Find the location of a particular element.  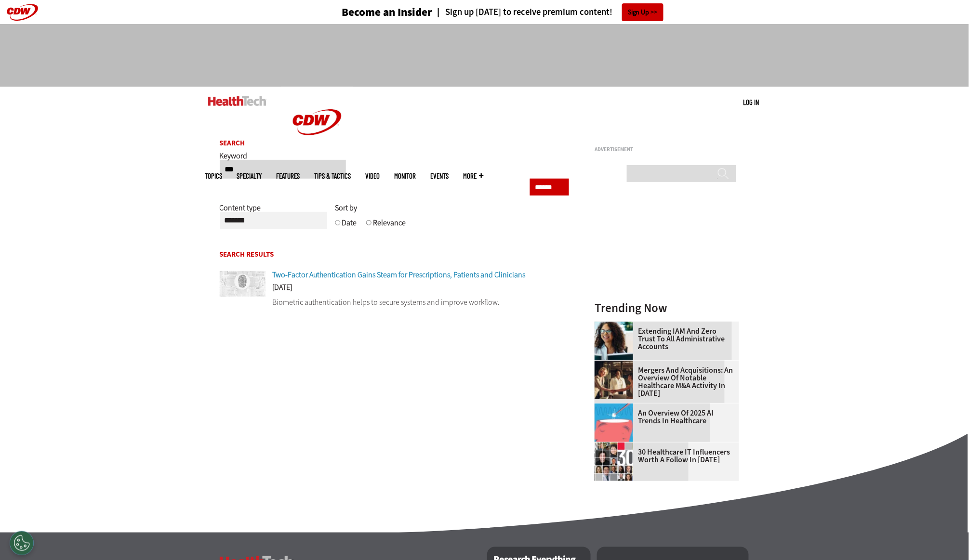

h3: Become an Insider is located at coordinates (387, 12).